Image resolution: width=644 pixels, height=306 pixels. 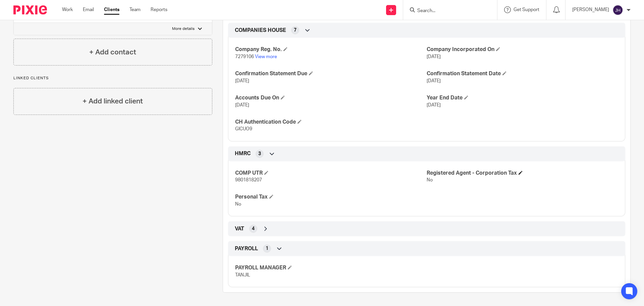 What do you see at coordinates (242, 153) in the screenshot?
I see `span: HMRC` at bounding box center [242, 153].